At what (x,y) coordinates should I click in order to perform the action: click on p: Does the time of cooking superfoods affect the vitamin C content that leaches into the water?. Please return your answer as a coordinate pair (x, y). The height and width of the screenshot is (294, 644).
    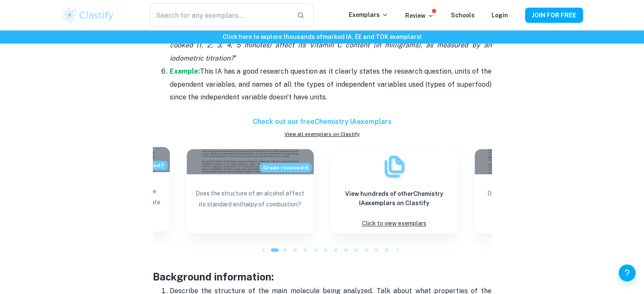
    Looking at the image, I should click on (538, 207).